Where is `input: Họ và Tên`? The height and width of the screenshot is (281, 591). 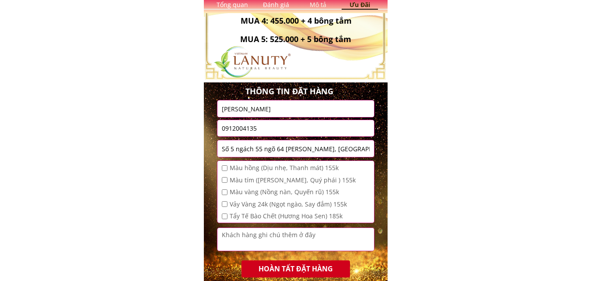 input: Họ và Tên is located at coordinates (296, 108).